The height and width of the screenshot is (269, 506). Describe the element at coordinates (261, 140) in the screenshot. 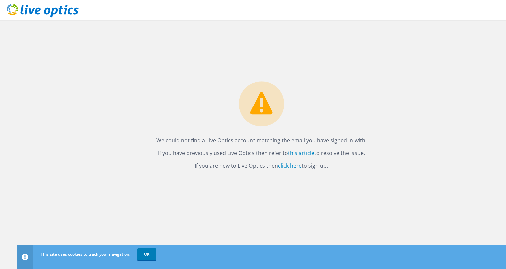

I see `p: We could not find a Live Optics account matching the email you have signed in with.` at that location.